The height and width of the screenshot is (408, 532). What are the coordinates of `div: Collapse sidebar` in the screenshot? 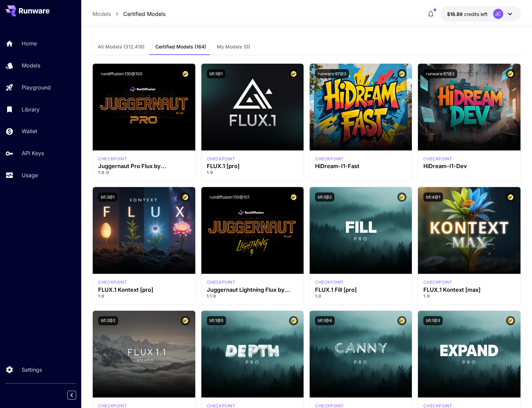 It's located at (77, 395).